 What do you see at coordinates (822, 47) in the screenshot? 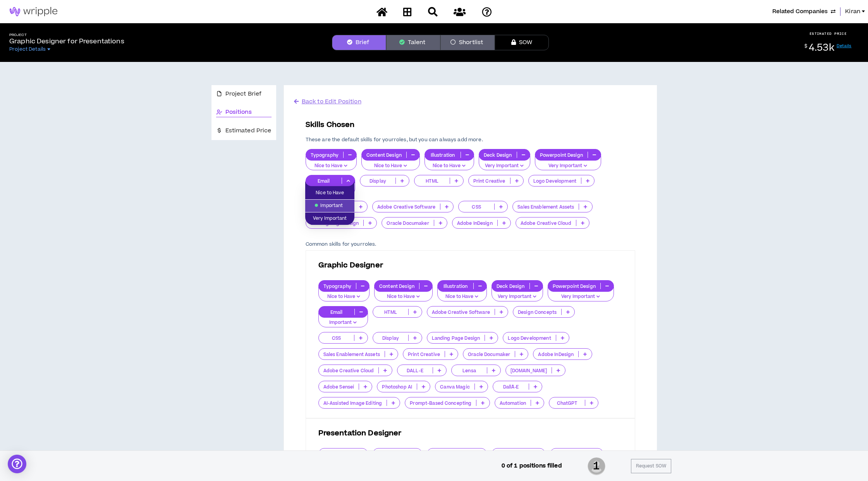
I see `span: 4.53k` at bounding box center [822, 47].